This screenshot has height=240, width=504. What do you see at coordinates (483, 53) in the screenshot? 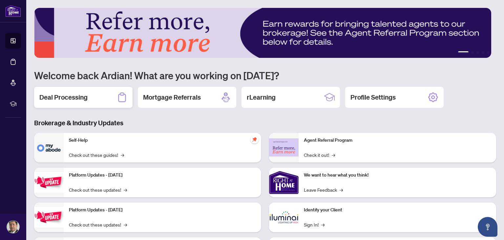
I see `button: 4` at bounding box center [483, 53].